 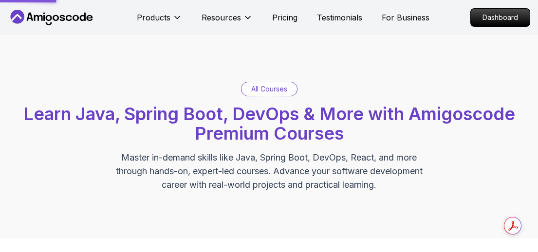 What do you see at coordinates (339, 18) in the screenshot?
I see `p: Testimonials` at bounding box center [339, 18].